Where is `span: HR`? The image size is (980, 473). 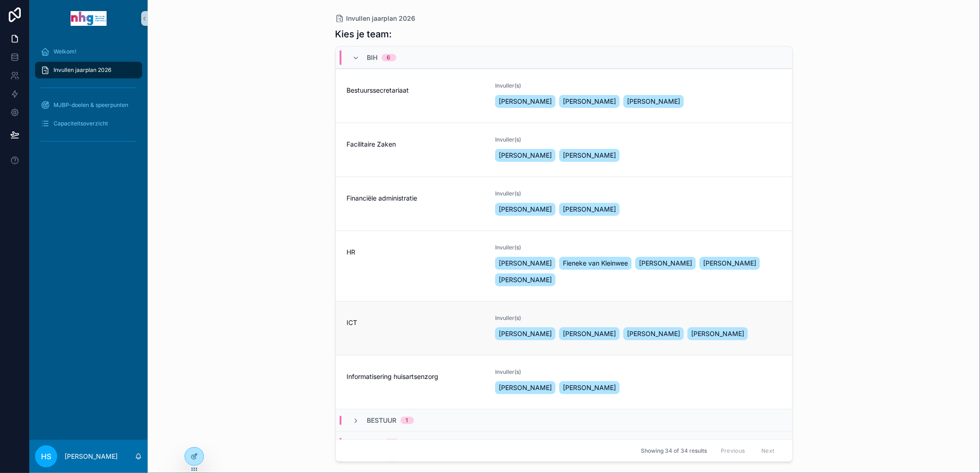 span: HR is located at coordinates (416, 253).